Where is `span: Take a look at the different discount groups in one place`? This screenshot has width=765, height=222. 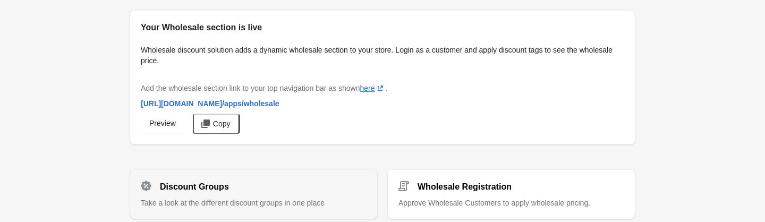 span: Take a look at the different discount groups in one place is located at coordinates (233, 203).